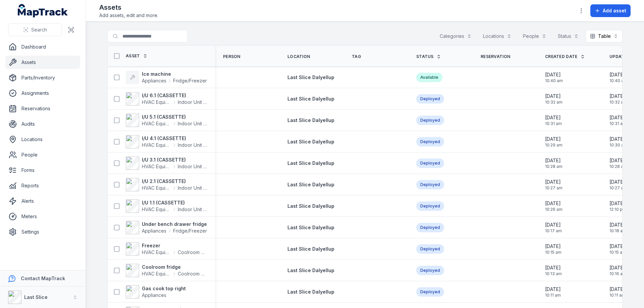 The image size is (644, 308). Describe the element at coordinates (554, 102) in the screenshot. I see `span: 10:32 am` at that location.